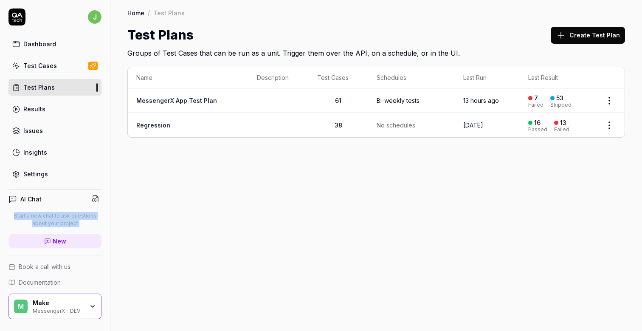 This screenshot has height=331, width=642. I want to click on th: Last Result, so click(556, 78).